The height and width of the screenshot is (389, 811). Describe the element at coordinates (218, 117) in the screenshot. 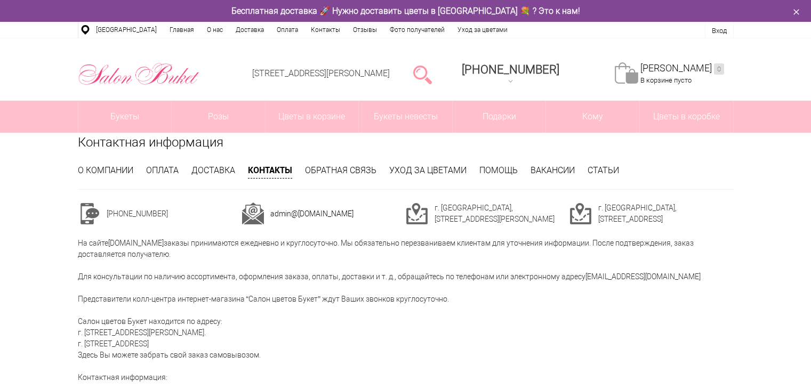

I see `a: Розы` at that location.